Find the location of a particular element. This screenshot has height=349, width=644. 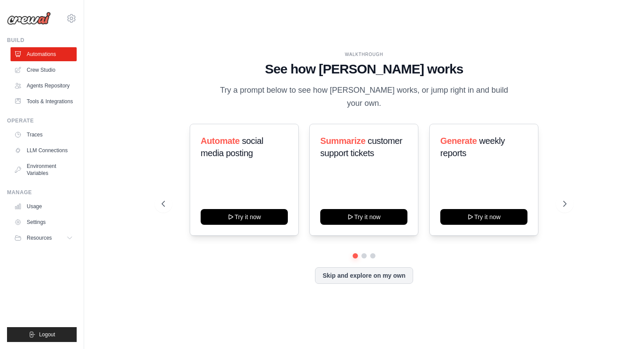

span: weekly reports is located at coordinates (472, 147).